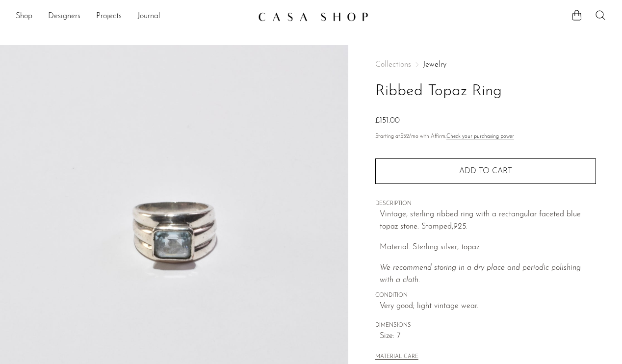 This screenshot has width=622, height=364. I want to click on span: Size: 7, so click(487, 336).